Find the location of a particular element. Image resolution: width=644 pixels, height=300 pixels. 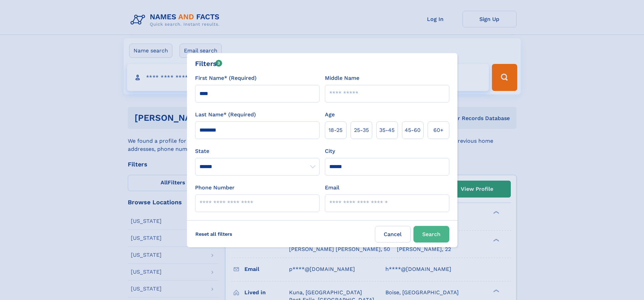

span: 18‑25 is located at coordinates (335, 130).